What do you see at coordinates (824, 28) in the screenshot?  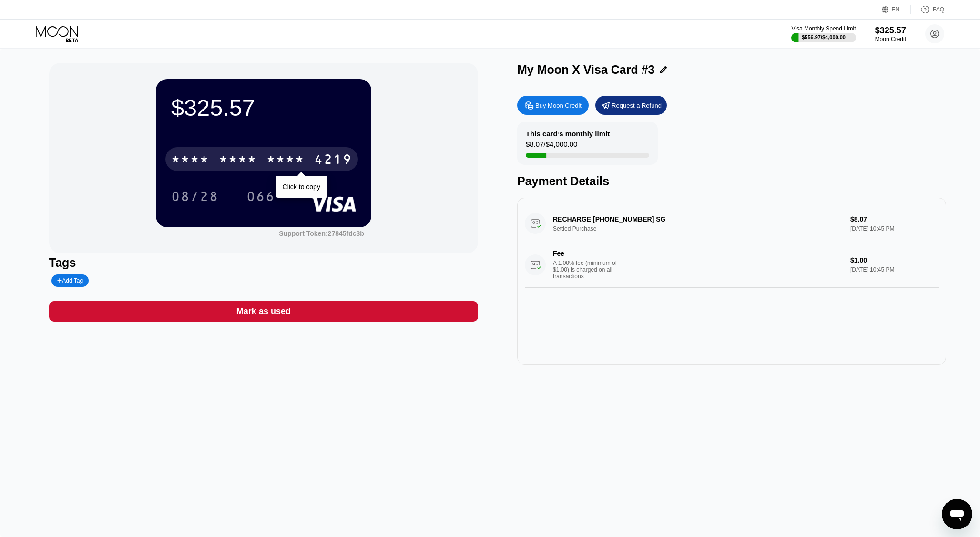 I see `div: Visa Monthly Spend Limit` at bounding box center [824, 28].